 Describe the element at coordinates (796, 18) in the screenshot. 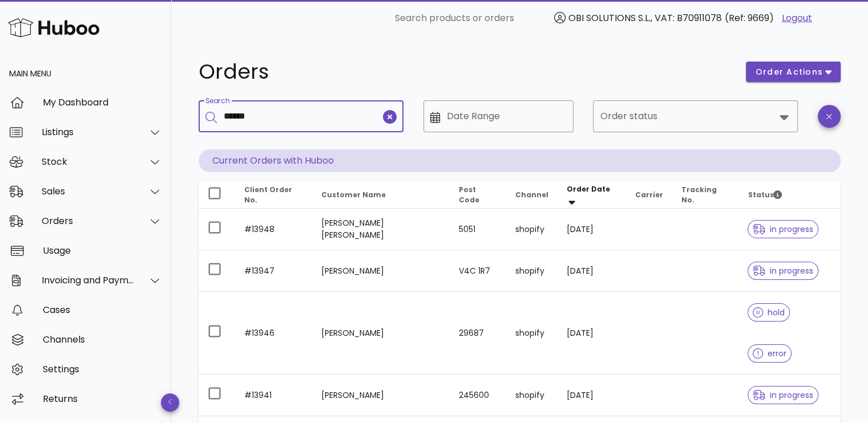

I see `a: Logout` at that location.